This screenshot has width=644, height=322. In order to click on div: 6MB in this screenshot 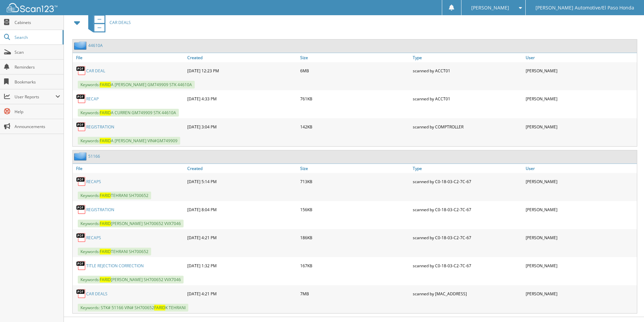, I will do `click(355, 70)`.